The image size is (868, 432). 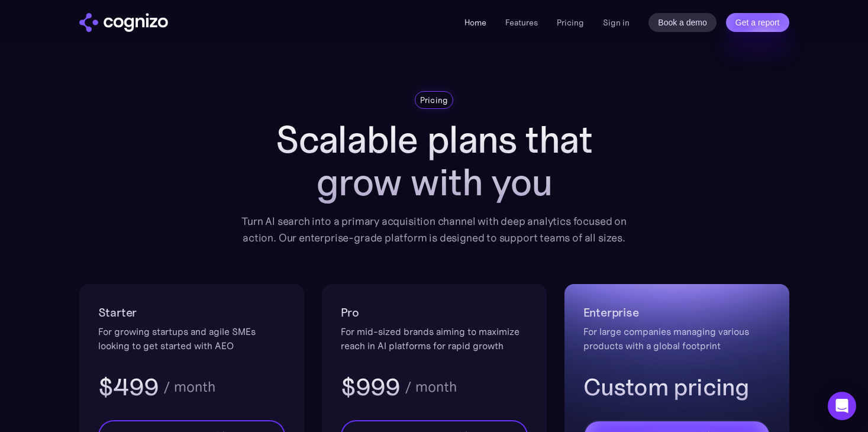 I want to click on h3: $499, so click(x=128, y=386).